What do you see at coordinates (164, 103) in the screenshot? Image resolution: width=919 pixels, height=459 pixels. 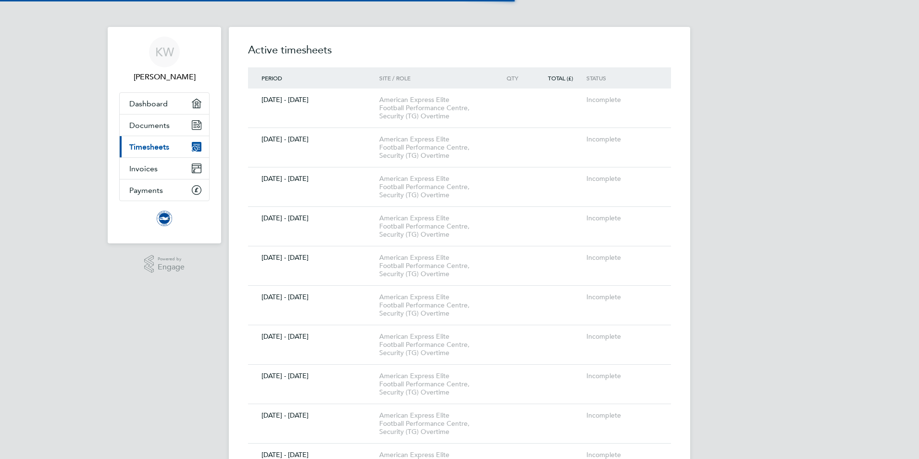 I see `a: Dashboard` at bounding box center [164, 103].